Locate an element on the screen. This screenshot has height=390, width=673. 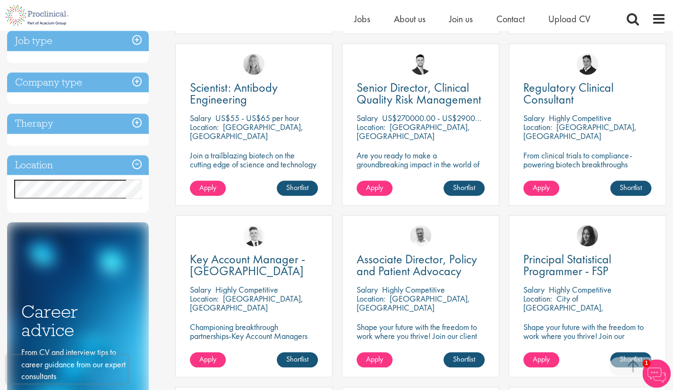
p: US$55 - US$65 per hour is located at coordinates (257, 118).